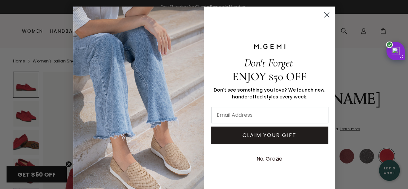 This screenshot has height=189, width=408. Describe the element at coordinates (268, 63) in the screenshot. I see `span: Don't Forget` at that location.